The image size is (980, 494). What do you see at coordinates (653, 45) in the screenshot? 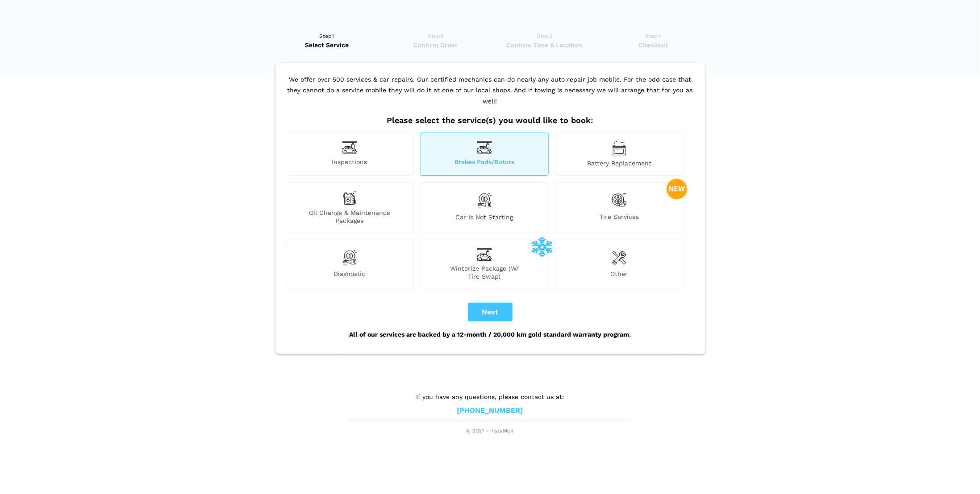
I see `span: Checkout` at bounding box center [653, 45].